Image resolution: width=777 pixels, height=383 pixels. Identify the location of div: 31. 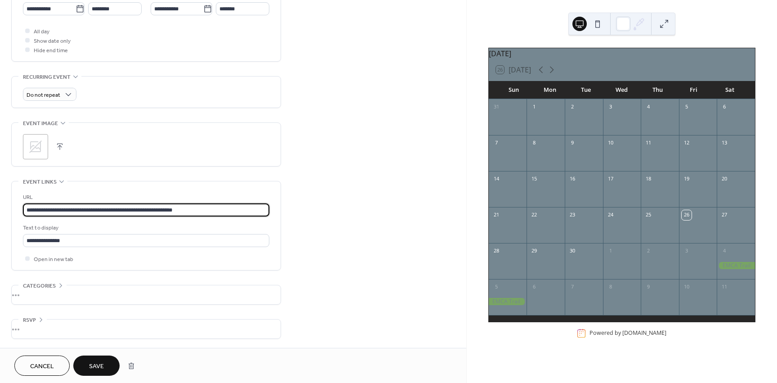
(496, 107).